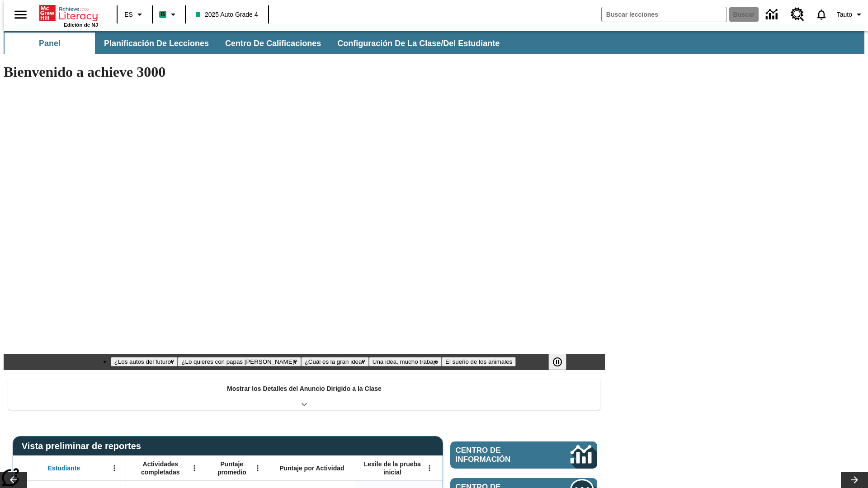 The image size is (868, 488). What do you see at coordinates (405, 362) in the screenshot?
I see `button: Diapositiva 4 Una idea, mucho trabajo` at bounding box center [405, 362].